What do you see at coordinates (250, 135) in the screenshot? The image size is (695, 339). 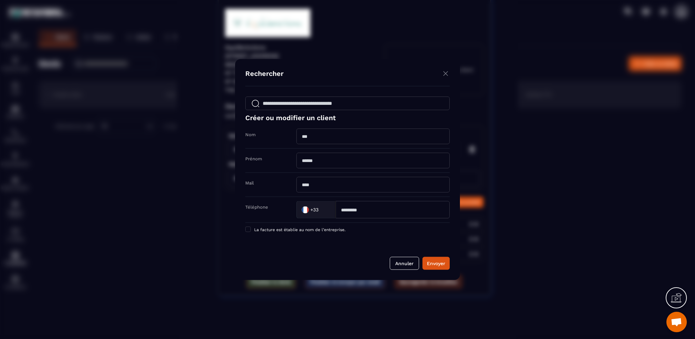 I see `label: Nom` at bounding box center [250, 135].